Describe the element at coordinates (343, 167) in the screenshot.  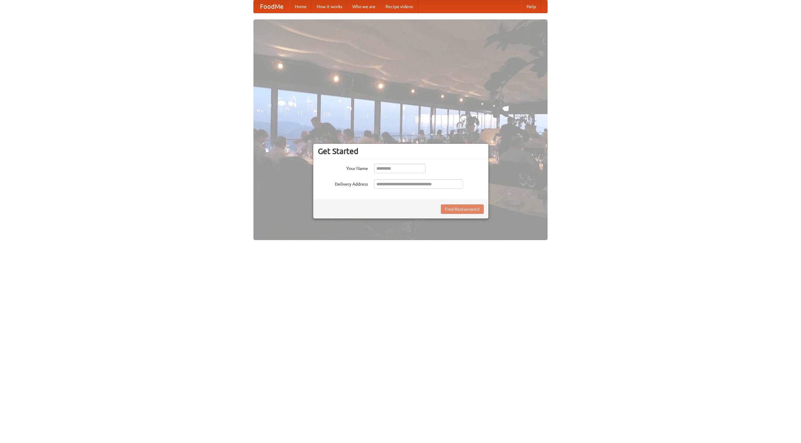
I see `label: Your Name` at that location.